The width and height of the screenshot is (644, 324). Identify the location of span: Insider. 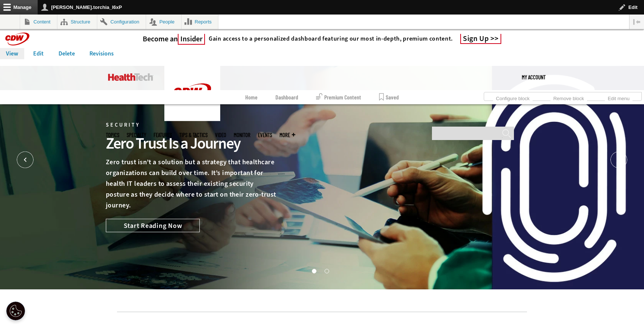
(191, 39).